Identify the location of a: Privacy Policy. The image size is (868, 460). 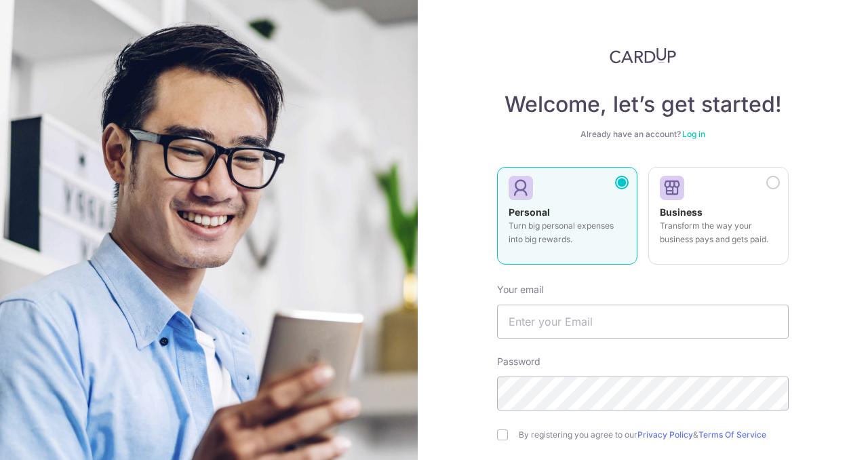
(665, 434).